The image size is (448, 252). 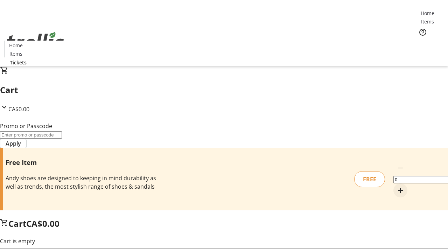 I want to click on img: Orient E2E Organization J4J3ysvf7O's Logo, so click(x=35, y=42).